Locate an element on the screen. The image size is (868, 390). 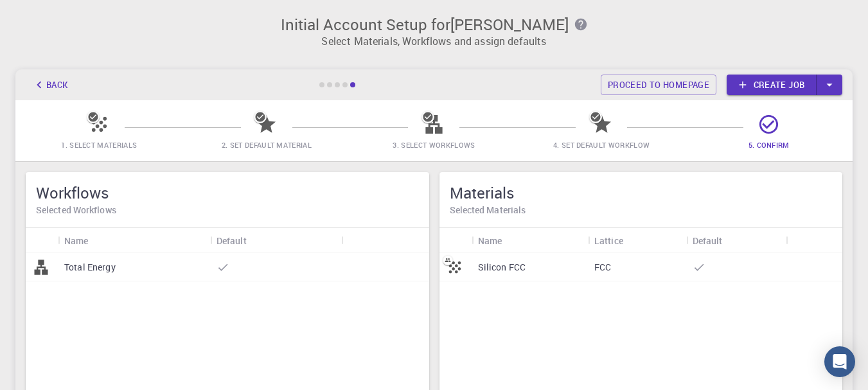
p: Select Materials, Workflows and assign defaults is located at coordinates (433, 41).